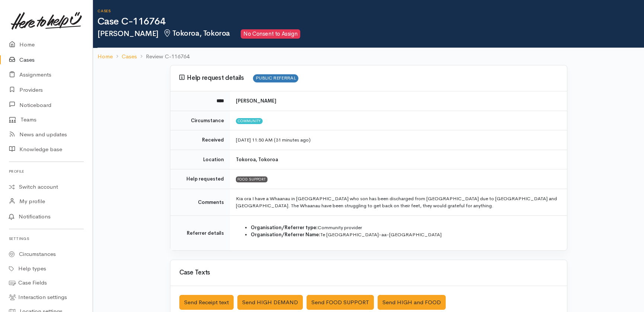 The width and height of the screenshot is (644, 312). Describe the element at coordinates (129, 57) in the screenshot. I see `a: Cases` at that location.